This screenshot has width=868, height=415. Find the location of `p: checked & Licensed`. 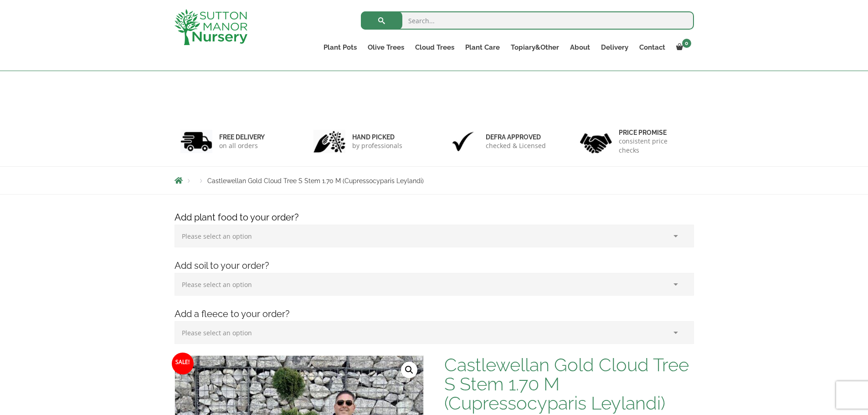

p: checked & Licensed is located at coordinates (516, 146).